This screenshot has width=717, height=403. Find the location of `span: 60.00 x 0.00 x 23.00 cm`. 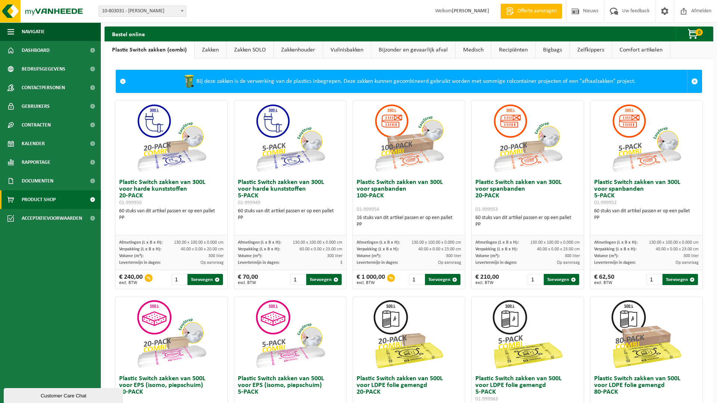

span: 60.00 x 0.00 x 23.00 cm is located at coordinates (321, 249).